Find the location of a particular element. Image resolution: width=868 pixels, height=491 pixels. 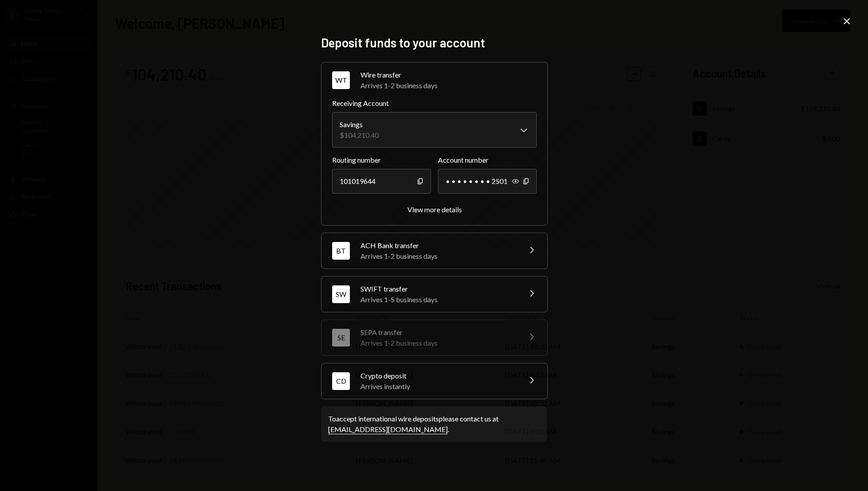

button: BTACH Bank transferArrives 1-2 business days is located at coordinates (434, 251).